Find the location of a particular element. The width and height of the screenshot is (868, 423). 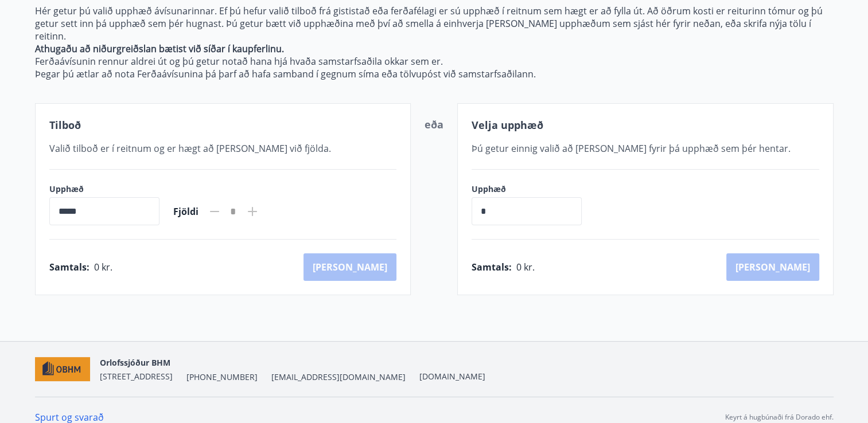

img: c7HIBRK87IHNqKbXD1qOiSZFdQtg2UzkX3TnRQ1O.png is located at coordinates (62, 369).